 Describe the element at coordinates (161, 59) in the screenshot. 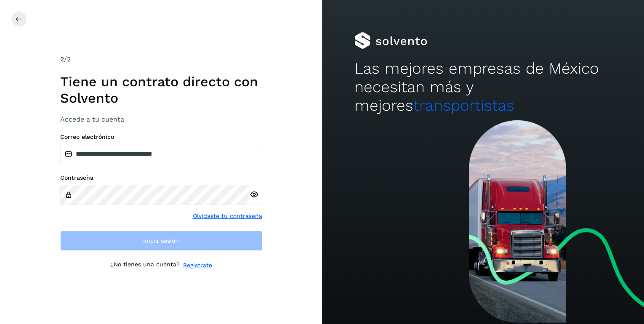

I see `div: /2` at that location.